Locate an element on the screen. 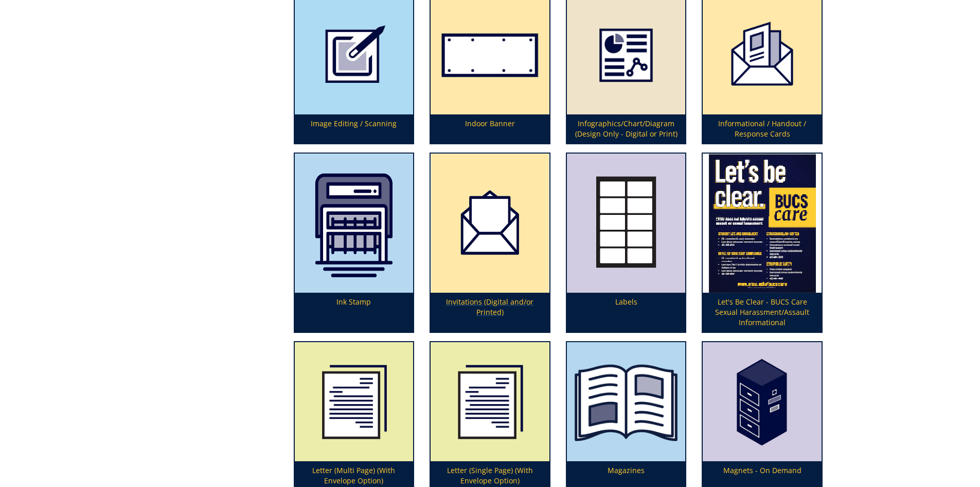  p: Infographics/Chart/Diagram (Design Only - Digital or Print) is located at coordinates (626, 128).